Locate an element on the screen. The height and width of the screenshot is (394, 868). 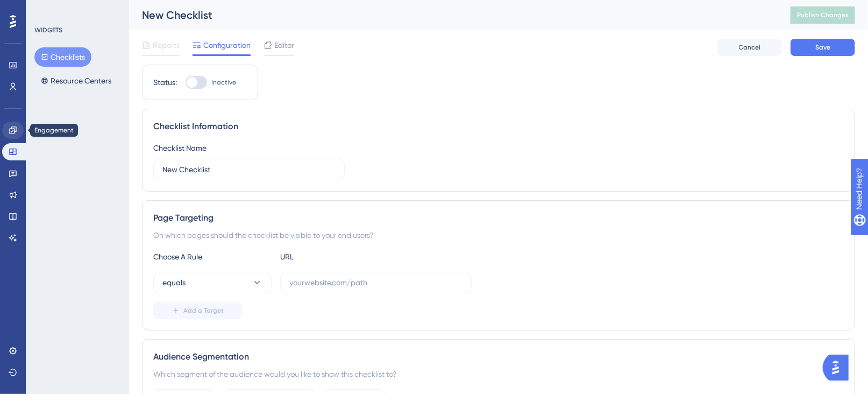
input: yourwebsite.com/path is located at coordinates (376, 283).